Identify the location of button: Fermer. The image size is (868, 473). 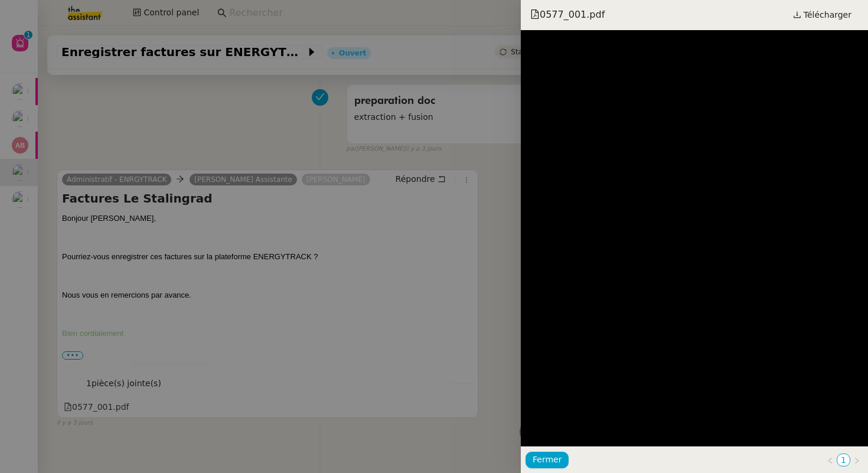
(547, 460).